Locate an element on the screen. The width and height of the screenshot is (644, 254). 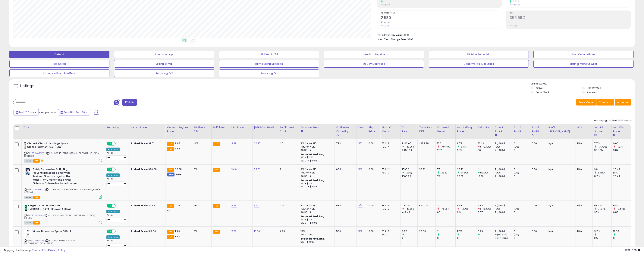
span: 11.84 is located at coordinates (178, 231).